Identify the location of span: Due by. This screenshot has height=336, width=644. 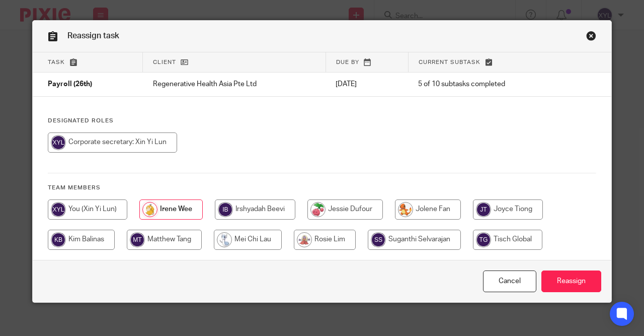
(348, 62).